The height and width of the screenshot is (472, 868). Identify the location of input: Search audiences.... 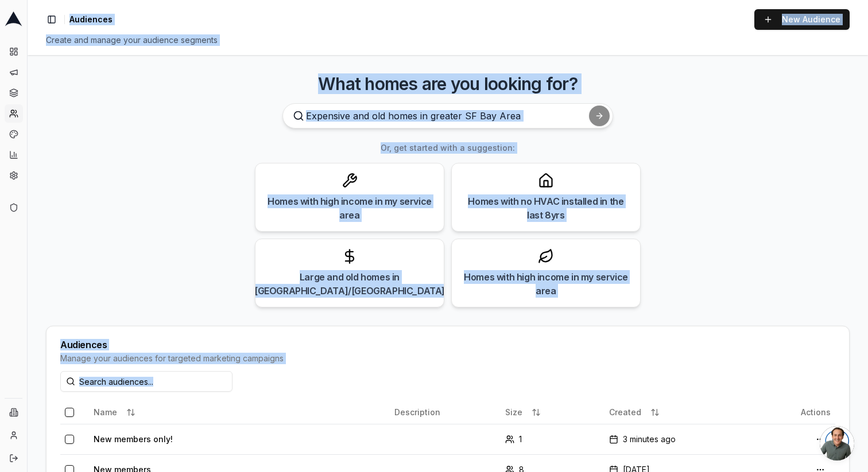
(147, 381).